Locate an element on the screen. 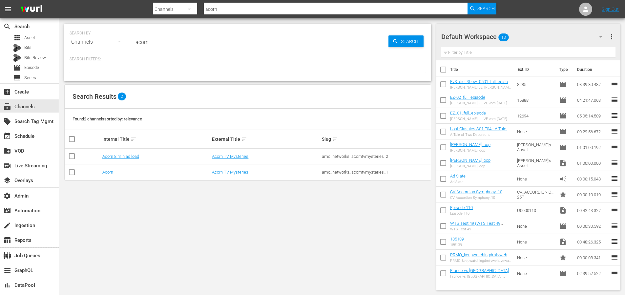 The height and width of the screenshot is (295, 625). span: Search Tag Mgmt is located at coordinates (7, 121).